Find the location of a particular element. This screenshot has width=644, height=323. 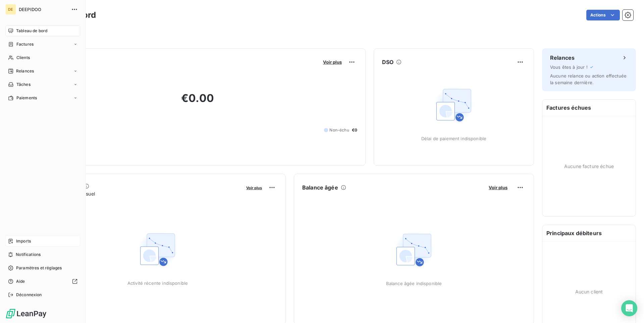

span: Paramètres et réglages is located at coordinates (39, 268).